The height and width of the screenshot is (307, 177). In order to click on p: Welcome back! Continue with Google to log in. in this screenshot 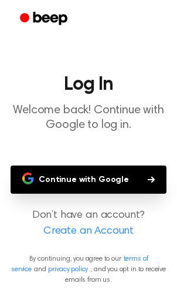, I will do `click(89, 118)`.